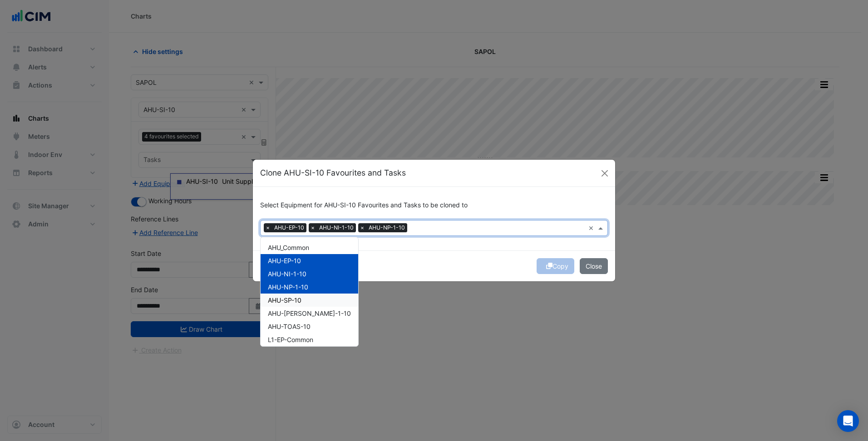  I want to click on span: AHU-SP-10, so click(285, 300).